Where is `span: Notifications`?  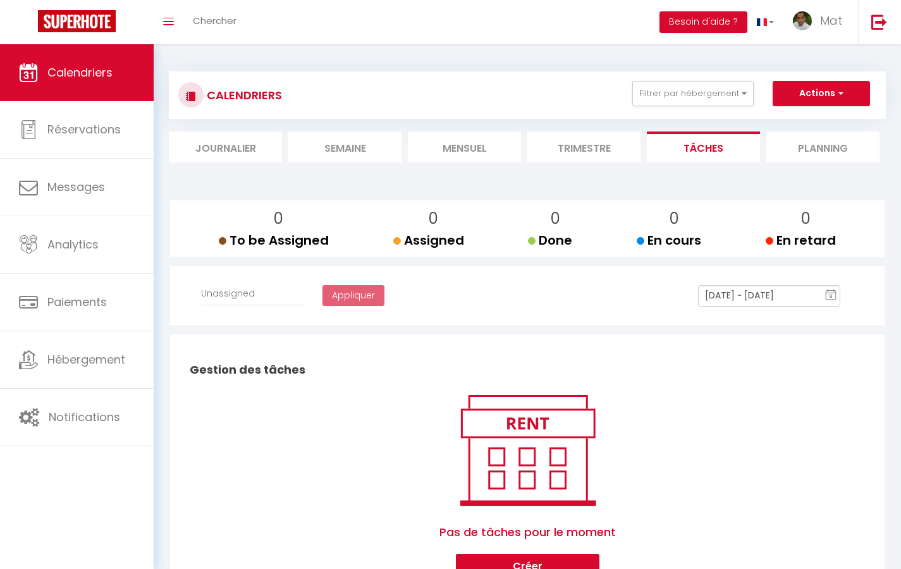 span: Notifications is located at coordinates (84, 417).